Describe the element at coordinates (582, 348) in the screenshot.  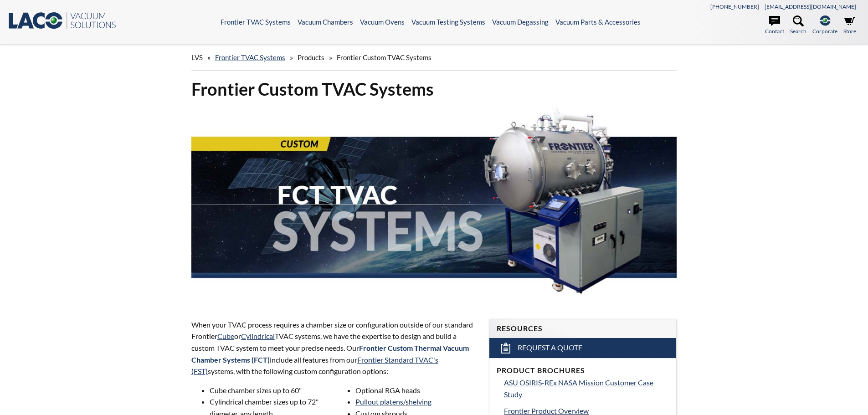
I see `a: Request a Quote` at that location.